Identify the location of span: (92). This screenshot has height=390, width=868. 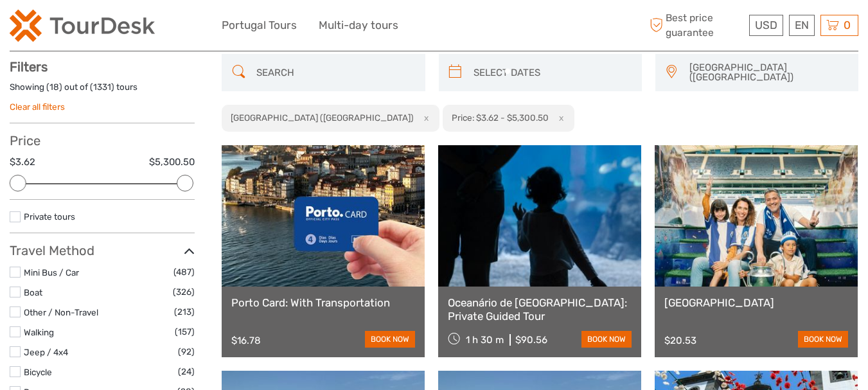
(186, 352).